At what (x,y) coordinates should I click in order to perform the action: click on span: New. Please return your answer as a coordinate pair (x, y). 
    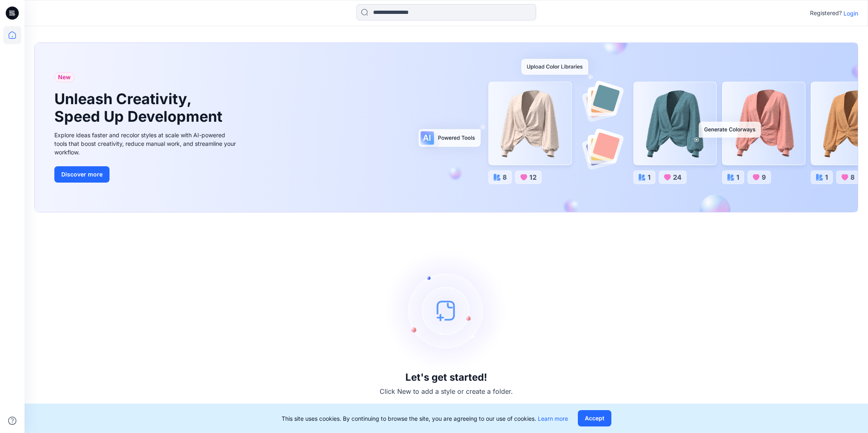
    Looking at the image, I should click on (64, 77).